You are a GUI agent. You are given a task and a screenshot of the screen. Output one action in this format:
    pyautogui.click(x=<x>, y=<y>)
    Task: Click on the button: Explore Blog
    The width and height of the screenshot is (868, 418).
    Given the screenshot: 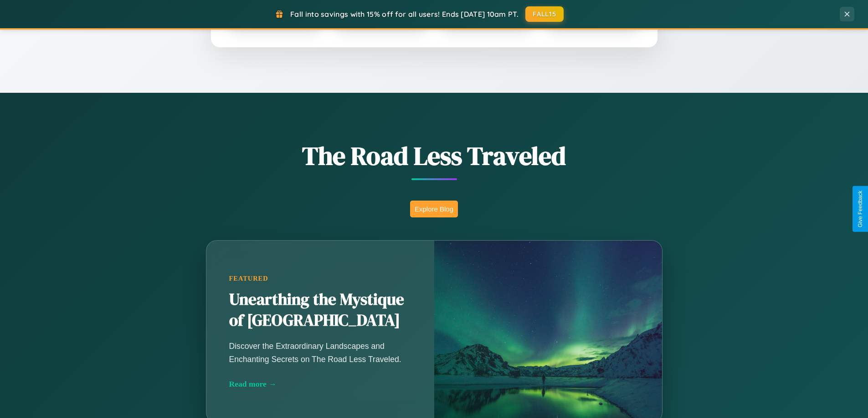 What is the action you would take?
    pyautogui.click(x=434, y=209)
    